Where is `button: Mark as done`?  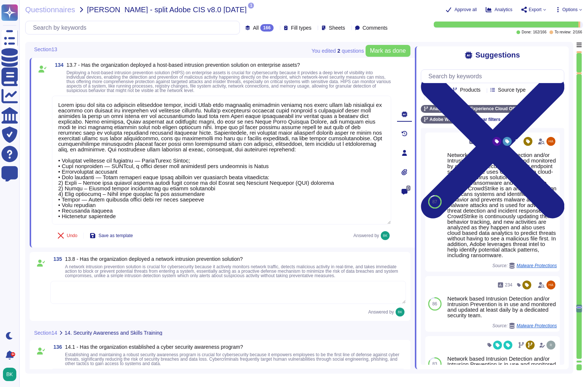 button: Mark as done is located at coordinates (388, 51).